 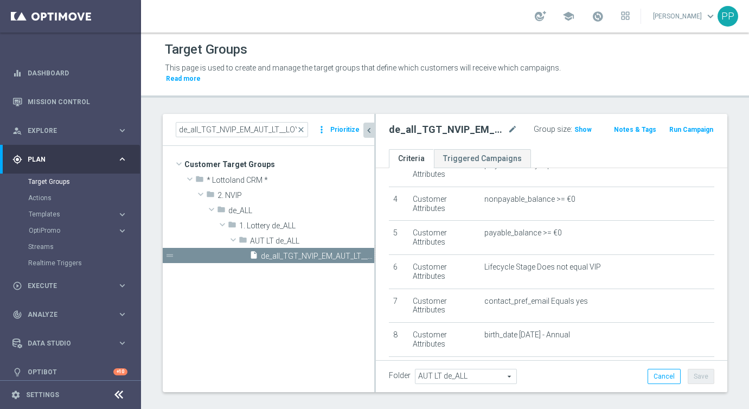 What do you see at coordinates (710, 16) in the screenshot?
I see `span: keyboard_arrow_down` at bounding box center [710, 16].